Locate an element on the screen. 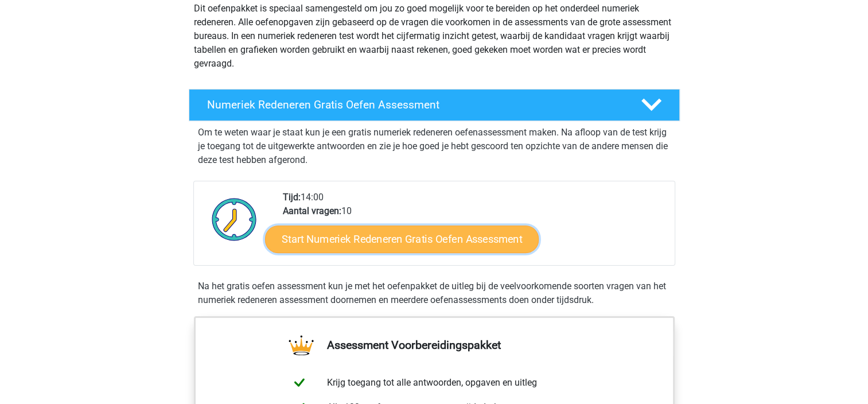 This screenshot has height=404, width=868. p: Dit oefenpakket is speciaal samengesteld om jou zo goed mogelijk voor te bereiden op het onderdee... is located at coordinates (434, 36).